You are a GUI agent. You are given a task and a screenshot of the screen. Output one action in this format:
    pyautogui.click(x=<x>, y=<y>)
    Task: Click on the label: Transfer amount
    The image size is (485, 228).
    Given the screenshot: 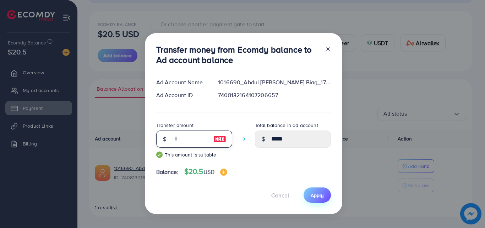 What is the action you would take?
    pyautogui.click(x=175, y=125)
    